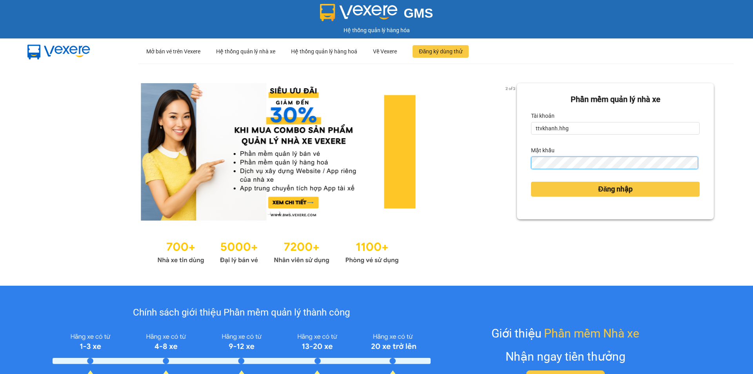  I want to click on a: GMS, so click(376, 15).